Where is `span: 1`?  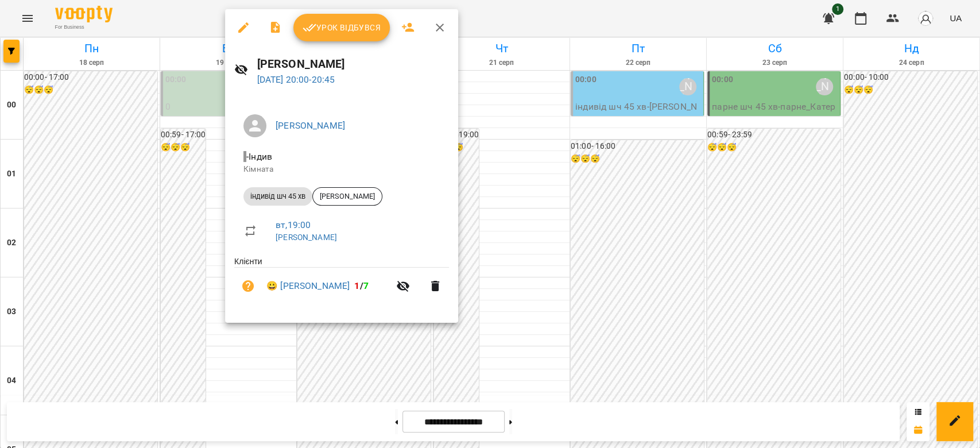 span: 1 is located at coordinates (357, 286).